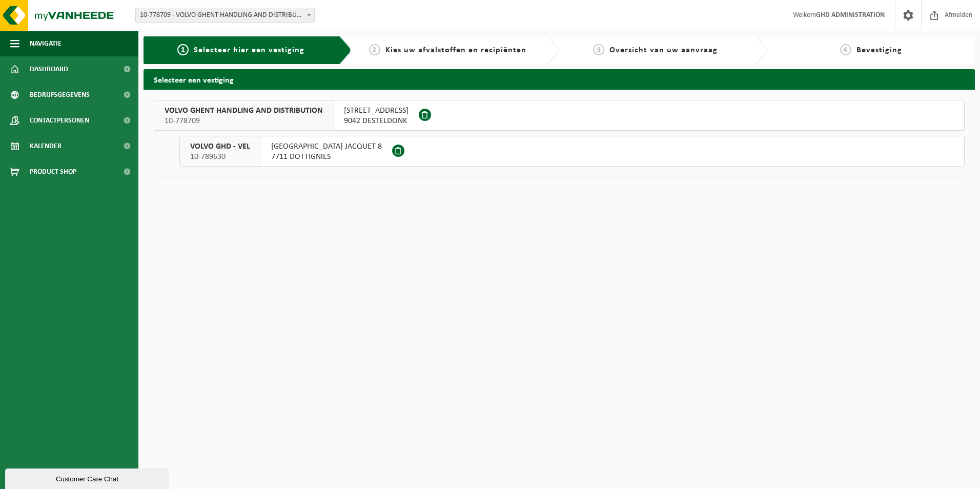  Describe the element at coordinates (663, 51) in the screenshot. I see `span: Overzicht van uw aanvraag` at that location.